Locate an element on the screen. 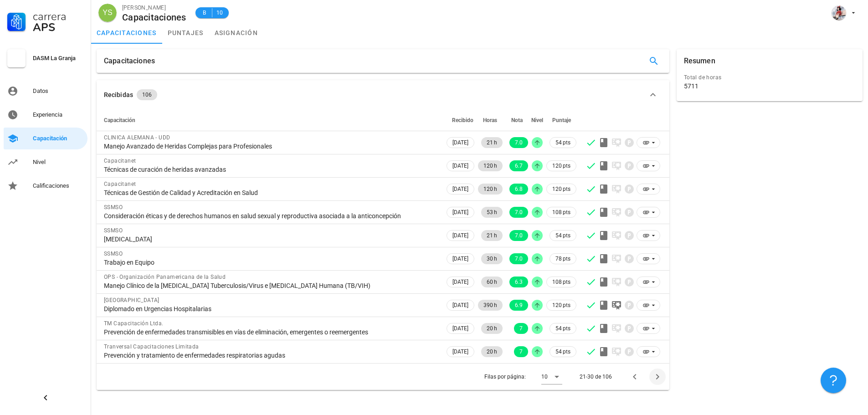 Image resolution: width=868 pixels, height=415 pixels. span: 78 pts is located at coordinates (562, 259).